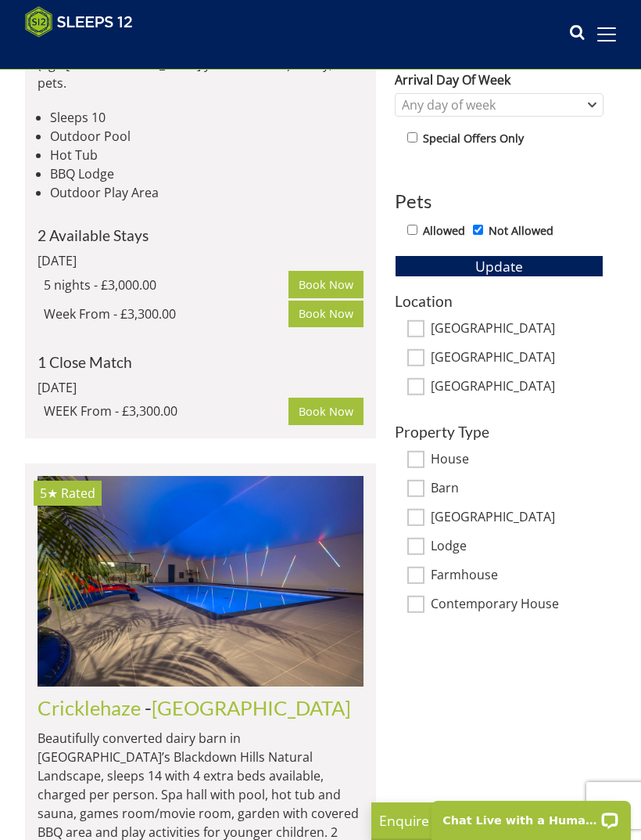  What do you see at coordinates (49, 493) in the screenshot?
I see `span: Cricklehaze has a 5 star rating under the Quality in Tourism Scheme` at bounding box center [49, 493].